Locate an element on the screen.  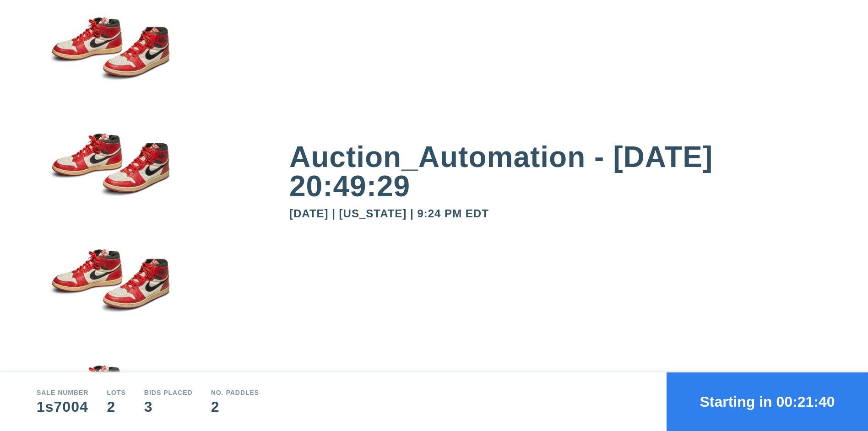
div: 1s7004 is located at coordinates (63, 407).